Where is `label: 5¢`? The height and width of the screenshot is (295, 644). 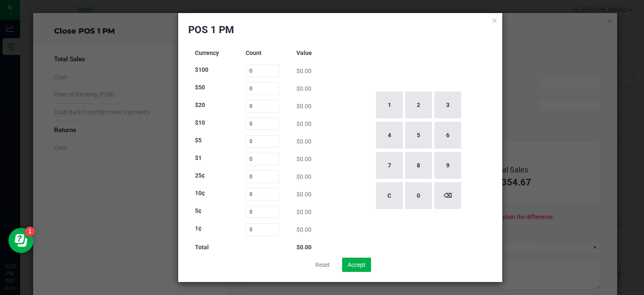 label: 5¢ is located at coordinates (198, 210).